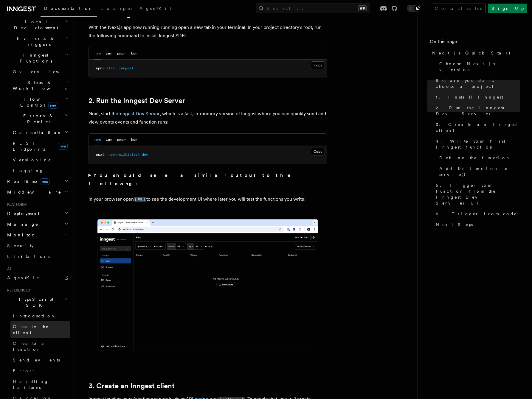 This screenshot has height=399, width=532. Describe the element at coordinates (69, 8) in the screenshot. I see `span: Documentation` at that location.